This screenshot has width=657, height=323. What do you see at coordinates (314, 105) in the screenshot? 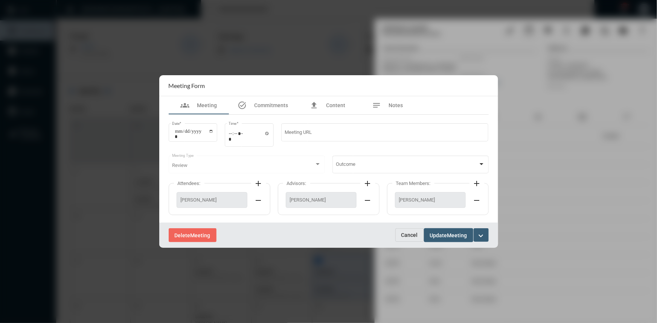
I see `mat-icon: file_upload` at bounding box center [314, 105].